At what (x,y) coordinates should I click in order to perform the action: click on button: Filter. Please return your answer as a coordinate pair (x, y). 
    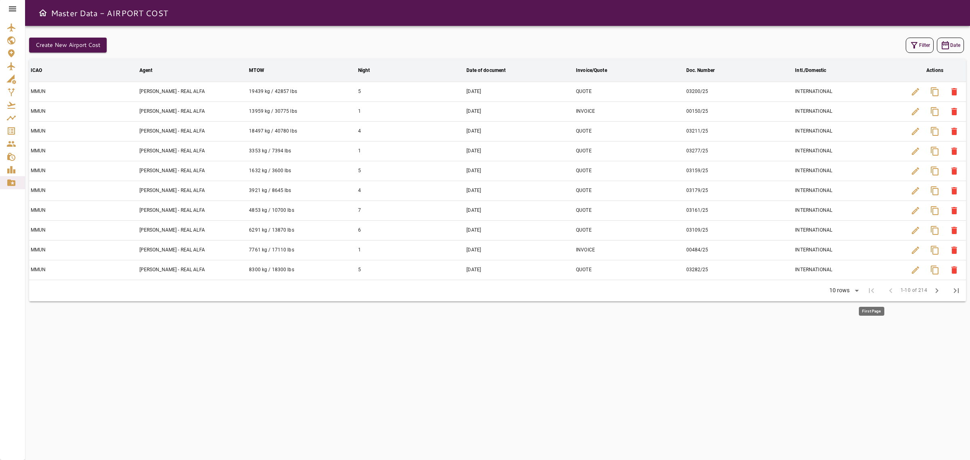
    Looking at the image, I should click on (920, 45).